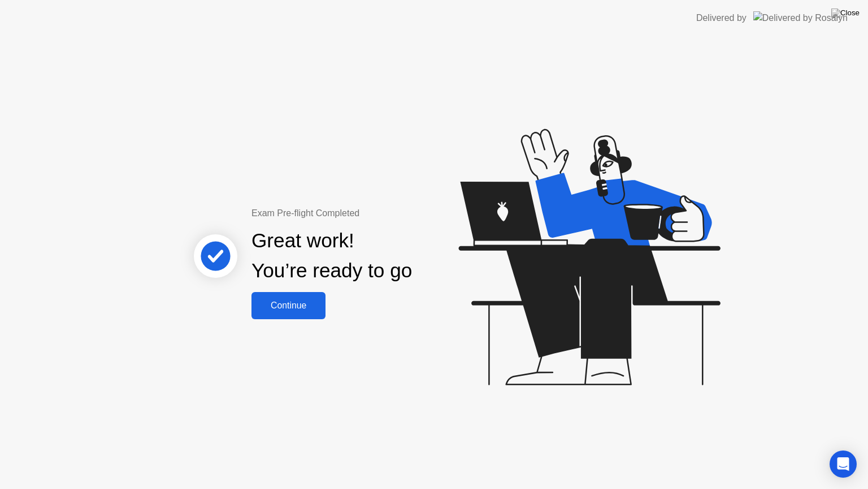 This screenshot has height=489, width=868. I want to click on div: Open Intercom Messenger, so click(843, 464).